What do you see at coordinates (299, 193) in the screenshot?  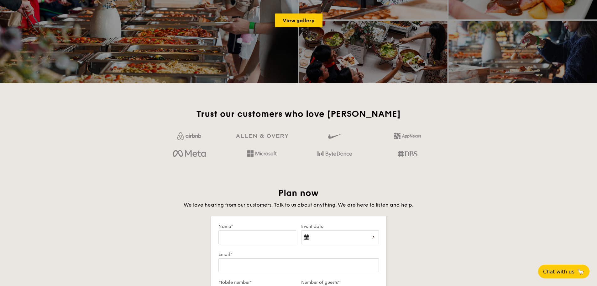 I see `span: Plan now` at bounding box center [299, 193].